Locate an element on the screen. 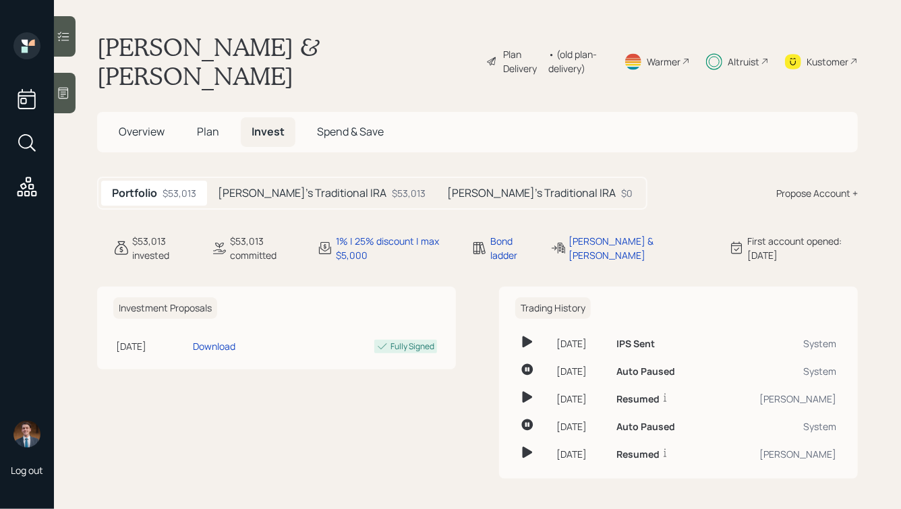 The width and height of the screenshot is (901, 509). h6: Trading History is located at coordinates (553, 308).